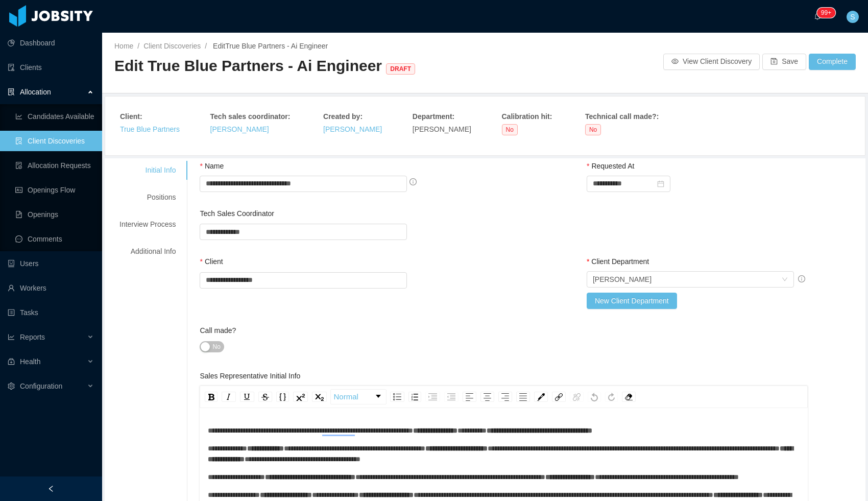  Describe the element at coordinates (218, 330) in the screenshot. I see `label: Call made?` at that location.